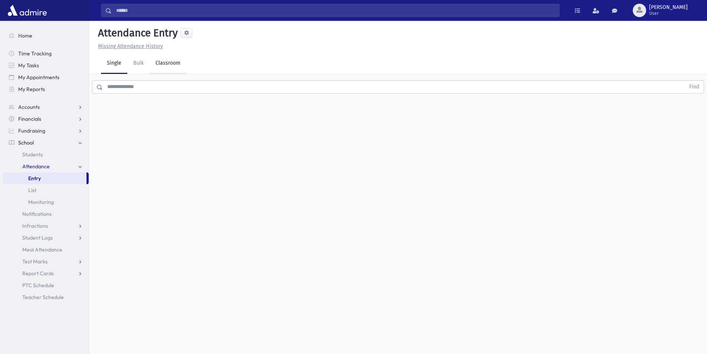  What do you see at coordinates (29, 107) in the screenshot?
I see `span: Accounts` at bounding box center [29, 107].